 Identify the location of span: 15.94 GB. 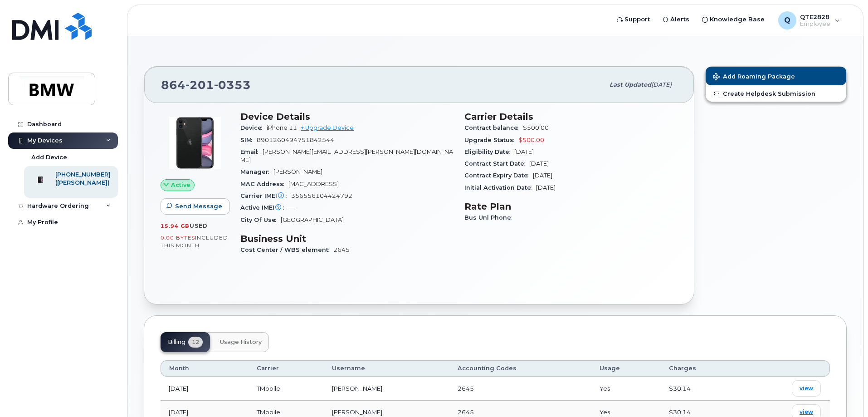
(175, 226).